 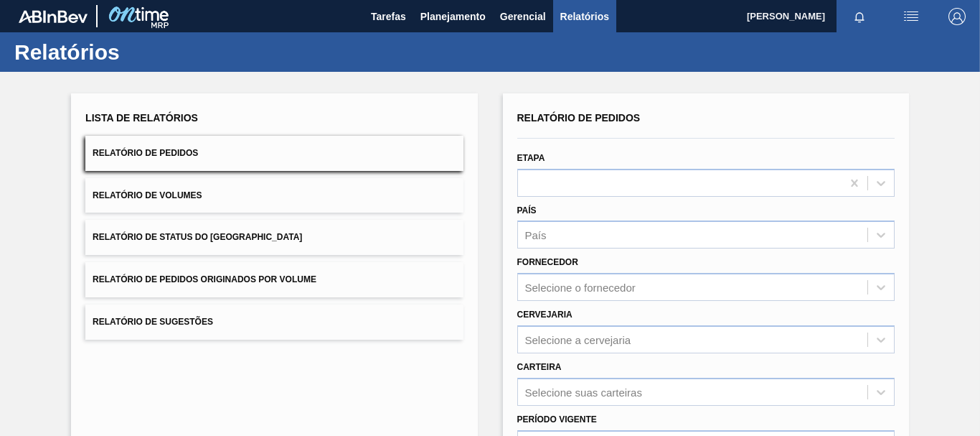 I want to click on label: Etapa, so click(x=531, y=158).